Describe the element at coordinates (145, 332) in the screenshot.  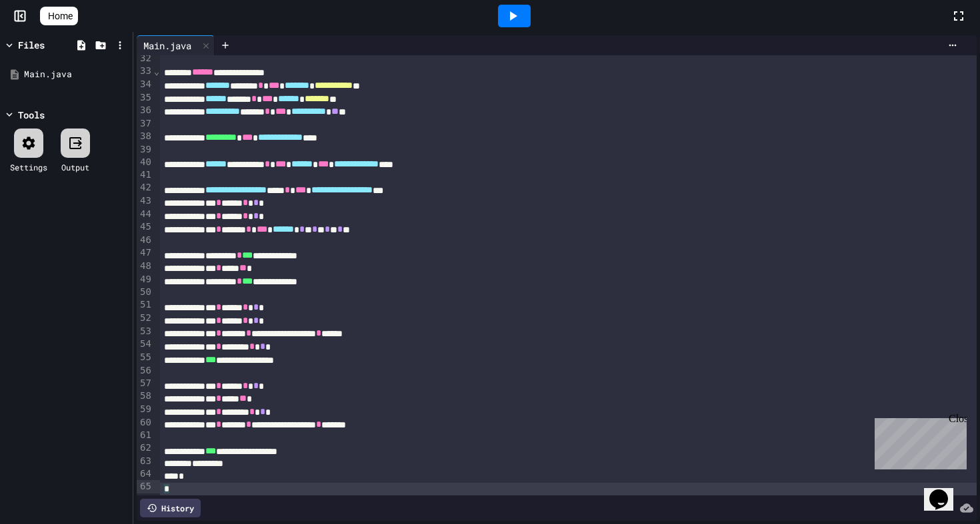
I see `div: 53` at that location.